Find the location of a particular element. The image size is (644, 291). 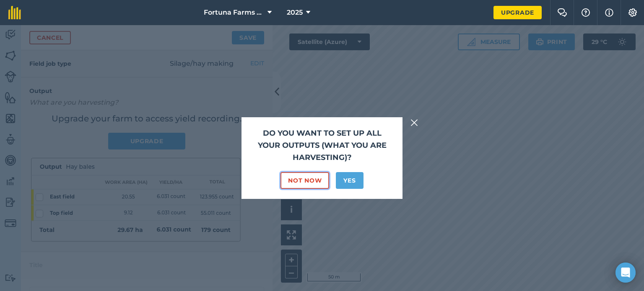

img: svg+xml;base64,PHN2ZyB4bWxucz0iaHR0cDovL3d3dy53My5vcmcvMjAwMC9zdmciIHdpZHRoPSIyMiIgaGVpZ2h0PSIzMC... is located at coordinates (414, 123).